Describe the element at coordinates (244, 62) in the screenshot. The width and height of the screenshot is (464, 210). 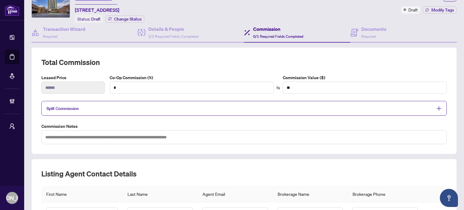
I see `h2: Total Commission` at that location.